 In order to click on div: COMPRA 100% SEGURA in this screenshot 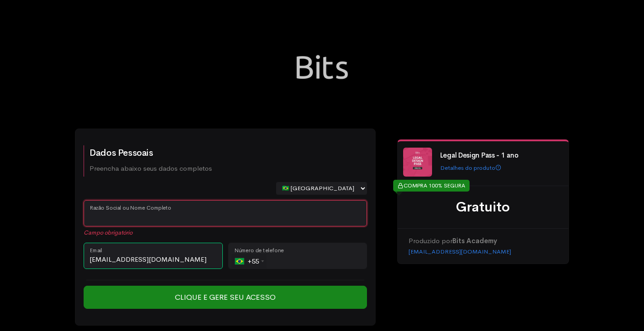, I will do `click(431, 186)`.